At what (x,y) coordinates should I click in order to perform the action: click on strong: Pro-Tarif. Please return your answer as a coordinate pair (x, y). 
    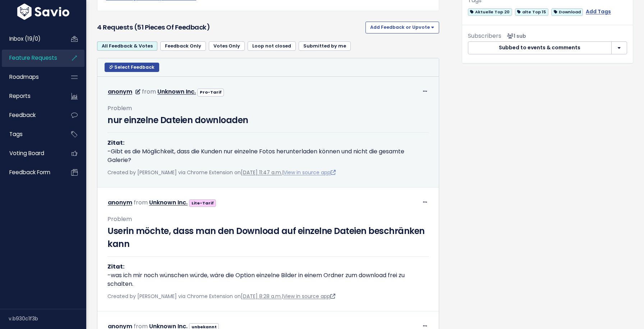
    Looking at the image, I should click on (210, 92).